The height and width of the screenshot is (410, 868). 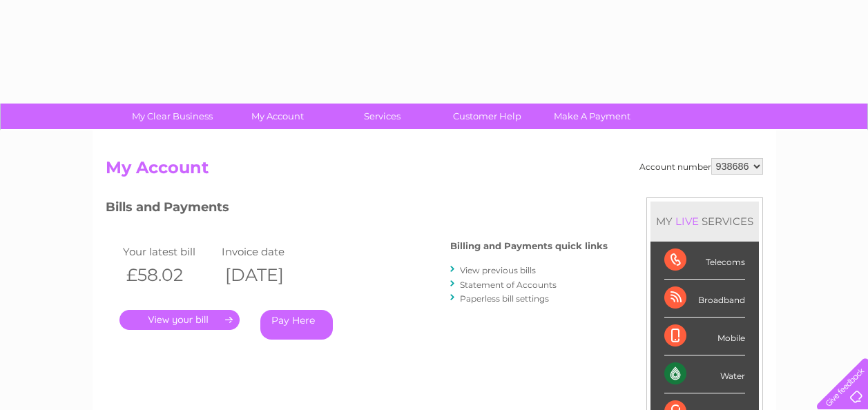 I want to click on a: Paperless bill settings, so click(x=504, y=298).